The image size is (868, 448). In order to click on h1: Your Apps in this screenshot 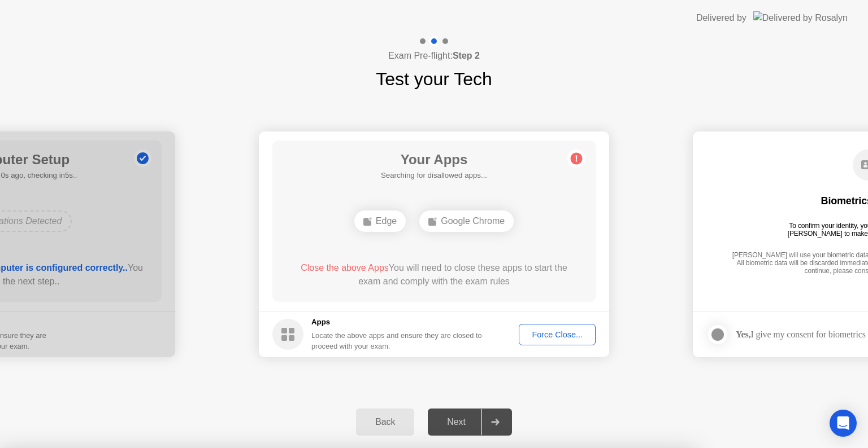, I will do `click(434, 160)`.